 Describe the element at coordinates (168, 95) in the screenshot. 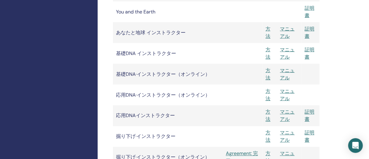

I see `td: 応用DNA·インストラクター（オンライン）` at that location.